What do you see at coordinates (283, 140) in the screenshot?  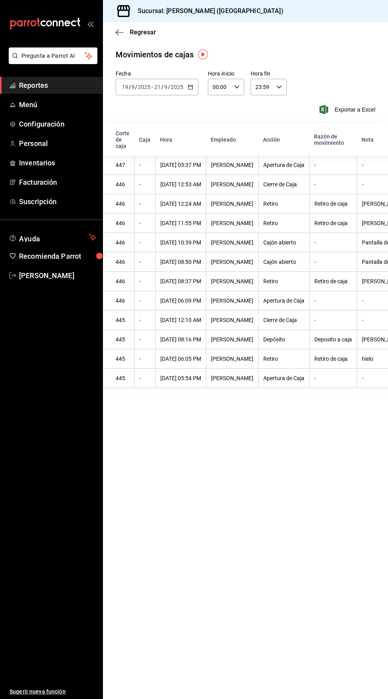 I see `div: Acción` at bounding box center [283, 140].